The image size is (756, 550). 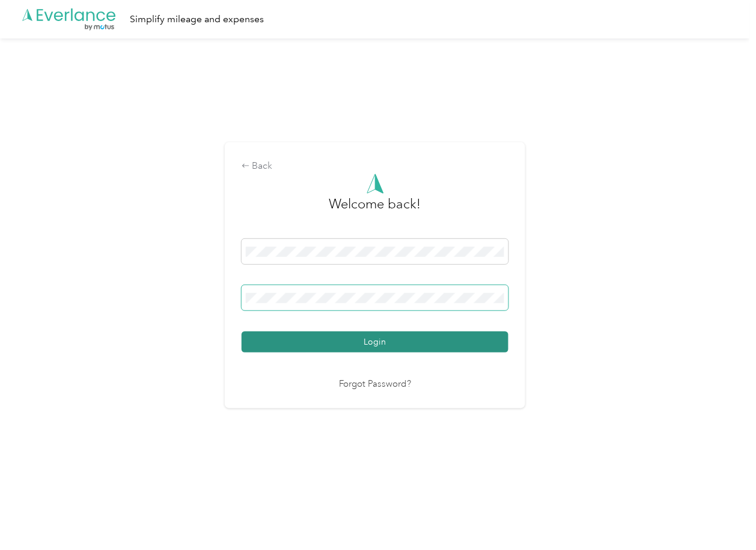 What do you see at coordinates (375, 210) in the screenshot?
I see `h3: greeting` at bounding box center [375, 210].